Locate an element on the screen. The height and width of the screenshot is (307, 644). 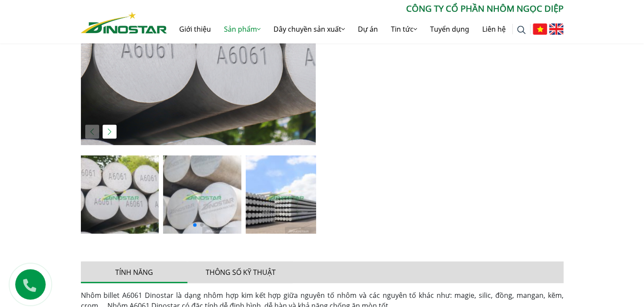
button: Tính năng is located at coordinates (134, 273).